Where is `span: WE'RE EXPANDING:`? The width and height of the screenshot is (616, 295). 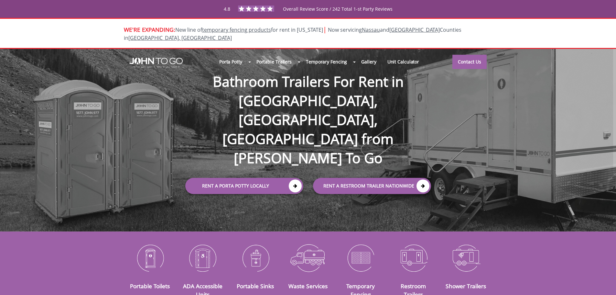
span: WE'RE EXPANDING: is located at coordinates (149, 29).